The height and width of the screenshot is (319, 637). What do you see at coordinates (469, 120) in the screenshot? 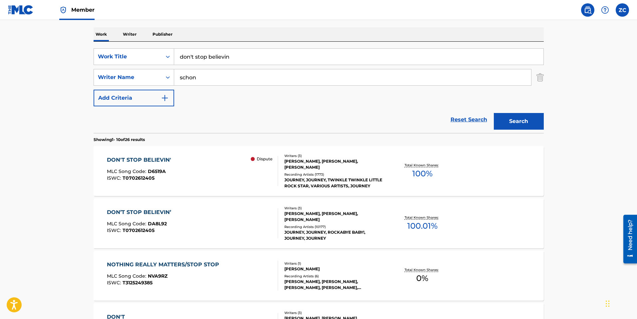
I see `a: Reset Search` at bounding box center [469, 120].